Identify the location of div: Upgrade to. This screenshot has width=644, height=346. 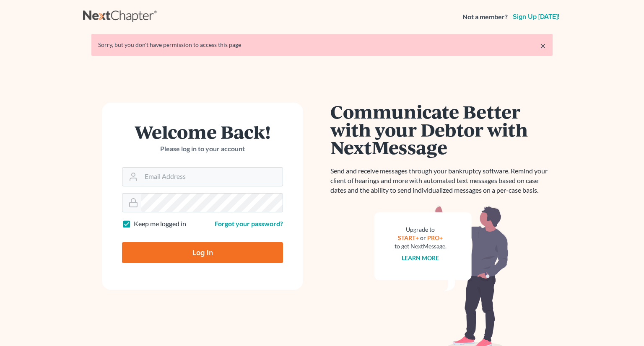
(421, 230).